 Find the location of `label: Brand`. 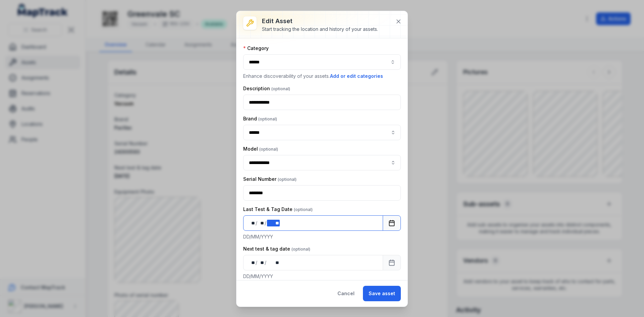

label: Brand is located at coordinates (260, 119).